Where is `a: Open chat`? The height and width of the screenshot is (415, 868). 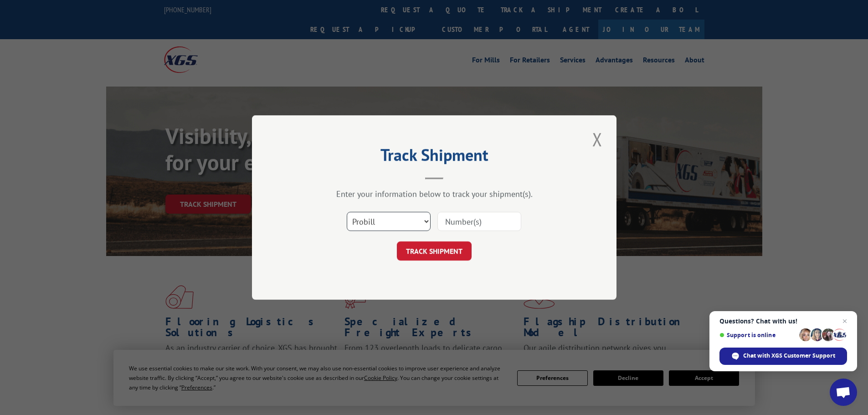
a: Open chat is located at coordinates (843, 392).